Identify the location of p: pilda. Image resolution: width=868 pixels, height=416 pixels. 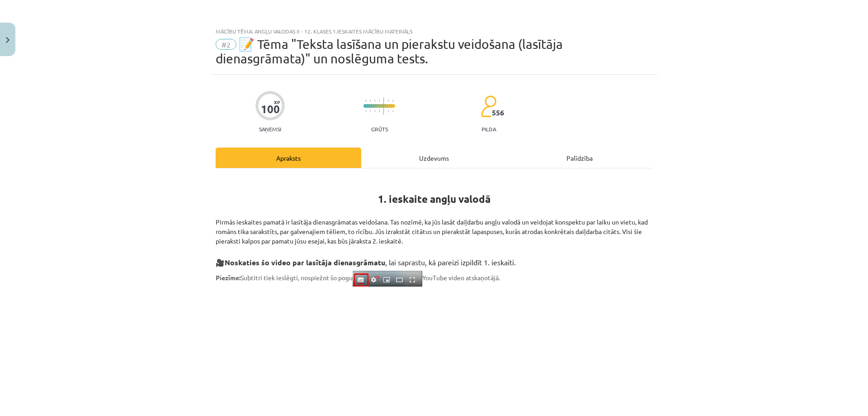
(488, 129).